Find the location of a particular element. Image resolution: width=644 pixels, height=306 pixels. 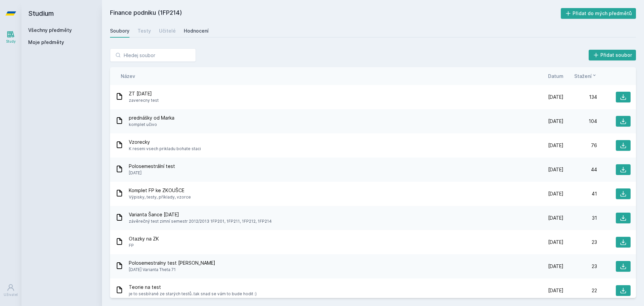

span: Moje předměty is located at coordinates (46, 42).